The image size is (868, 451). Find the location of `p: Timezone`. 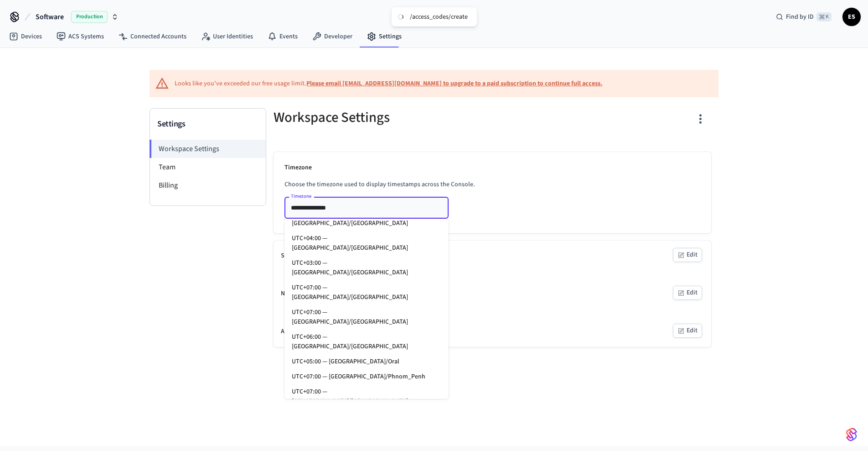

p: Timezone is located at coordinates (493, 168).